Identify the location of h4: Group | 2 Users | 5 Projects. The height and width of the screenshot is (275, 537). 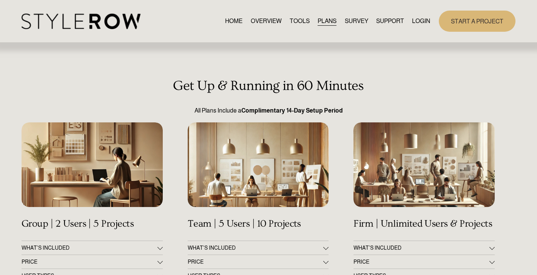
(92, 224).